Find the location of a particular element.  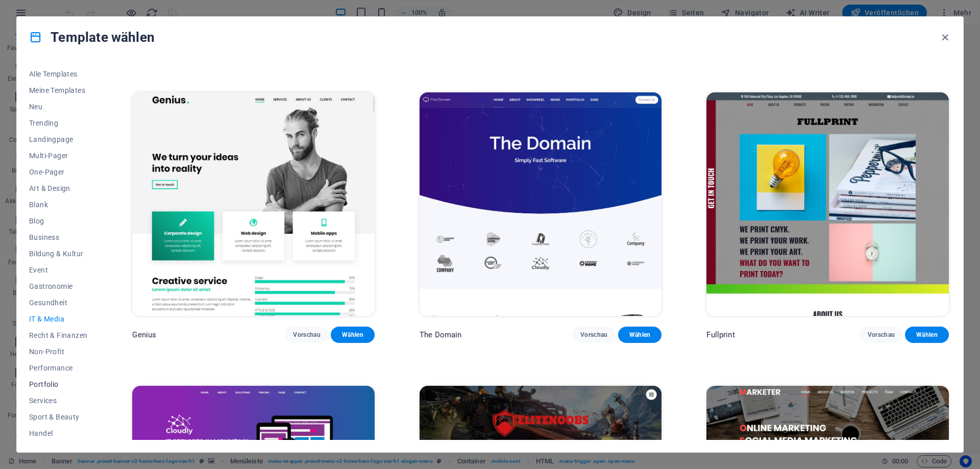

button: One-Pager is located at coordinates (58, 172).